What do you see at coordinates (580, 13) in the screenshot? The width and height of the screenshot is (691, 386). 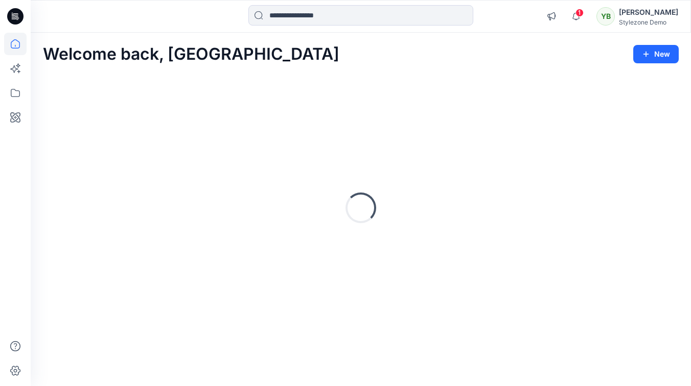 I see `span: 1` at bounding box center [580, 13].